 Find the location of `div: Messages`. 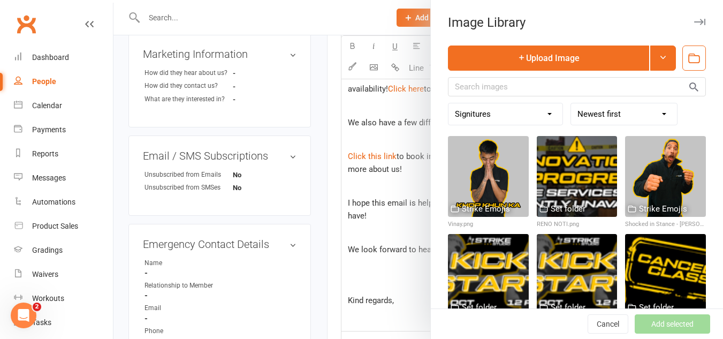

div: Messages is located at coordinates (49, 178).